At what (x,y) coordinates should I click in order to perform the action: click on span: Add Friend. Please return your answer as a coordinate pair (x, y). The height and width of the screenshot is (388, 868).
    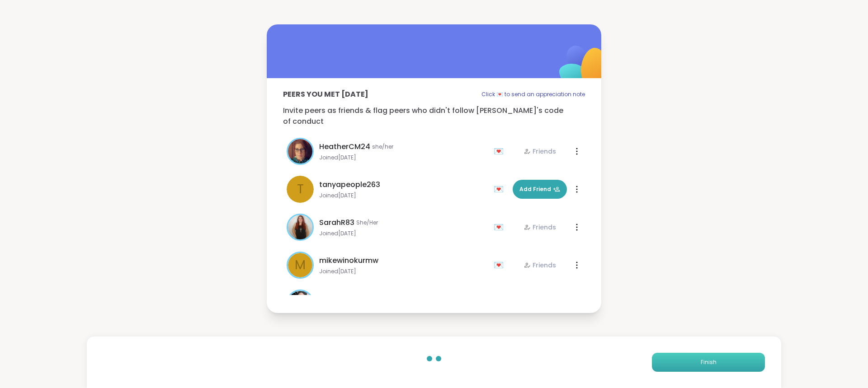
    Looking at the image, I should click on (540, 189).